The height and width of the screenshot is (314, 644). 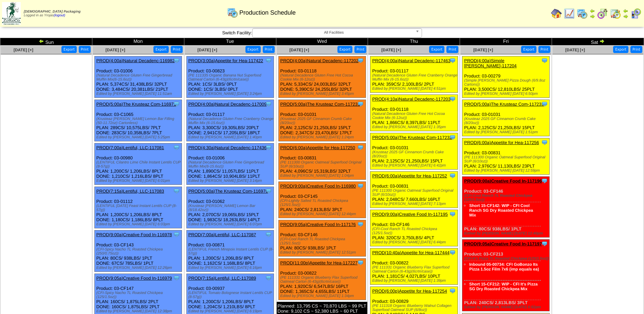 What do you see at coordinates (136, 60) in the screenshot?
I see `a: PROD(4:00a)Natural Decadenc-116982` at bounding box center [136, 60].